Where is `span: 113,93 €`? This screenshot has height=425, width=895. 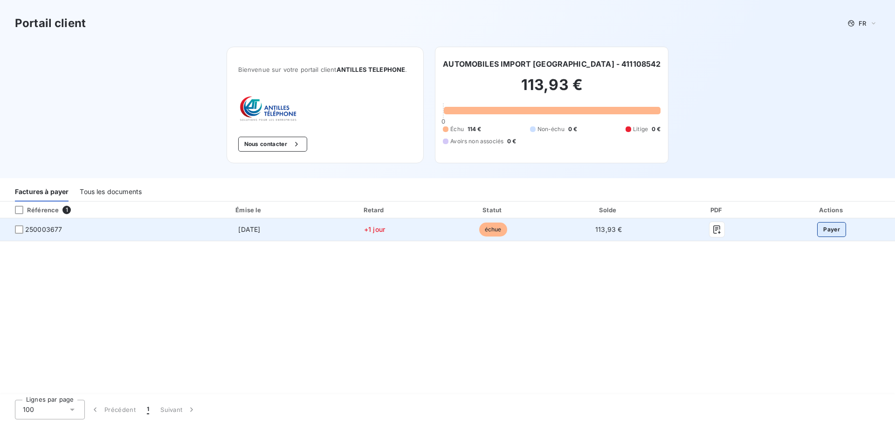 span: 113,93 € is located at coordinates (608, 229).